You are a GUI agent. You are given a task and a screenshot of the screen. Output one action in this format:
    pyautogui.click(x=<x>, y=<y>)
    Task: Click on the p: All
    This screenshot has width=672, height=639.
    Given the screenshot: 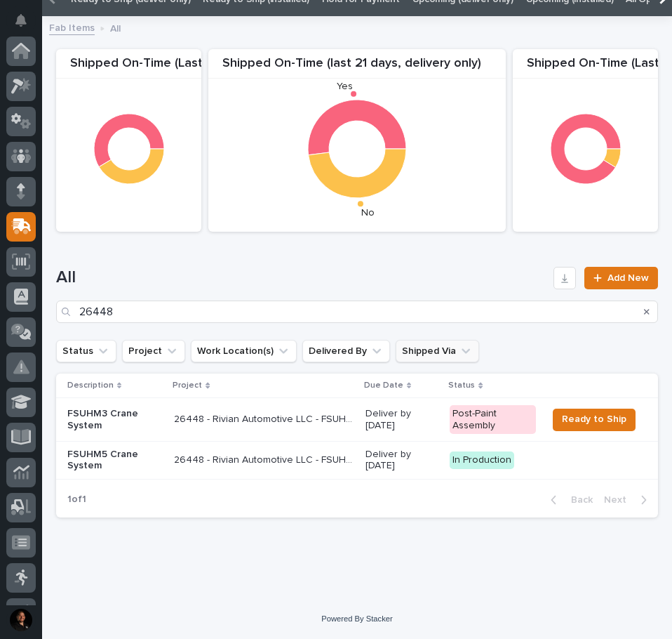 What is the action you would take?
    pyautogui.click(x=115, y=28)
    